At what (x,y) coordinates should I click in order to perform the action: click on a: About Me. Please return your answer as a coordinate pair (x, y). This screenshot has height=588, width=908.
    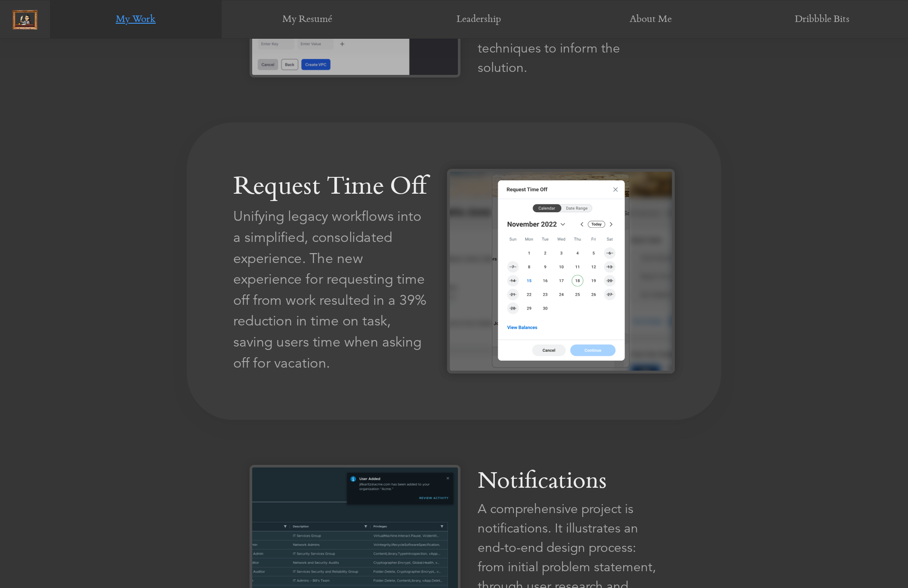
    Looking at the image, I should click on (650, 19).